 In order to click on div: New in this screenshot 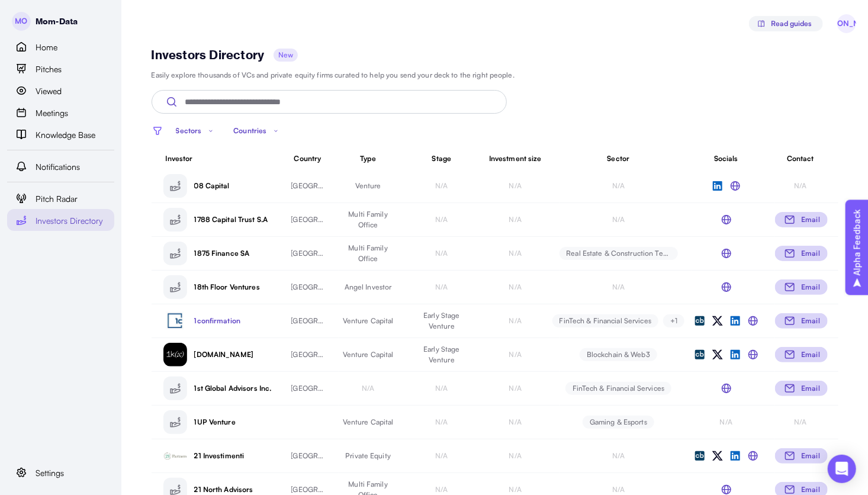, I will do `click(285, 55)`.